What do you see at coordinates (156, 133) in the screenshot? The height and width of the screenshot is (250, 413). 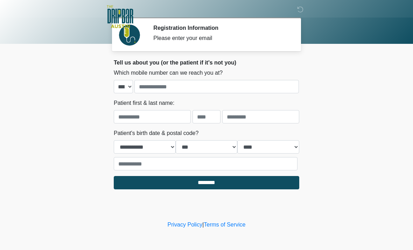 I see `label: Patient's birth date & postal code?` at bounding box center [156, 133].